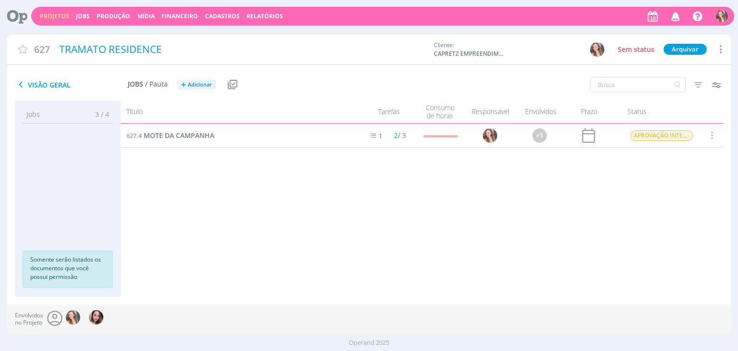  What do you see at coordinates (243, 49) in the screenshot?
I see `div: TRAMATO RESIDENCE` at bounding box center [243, 49].